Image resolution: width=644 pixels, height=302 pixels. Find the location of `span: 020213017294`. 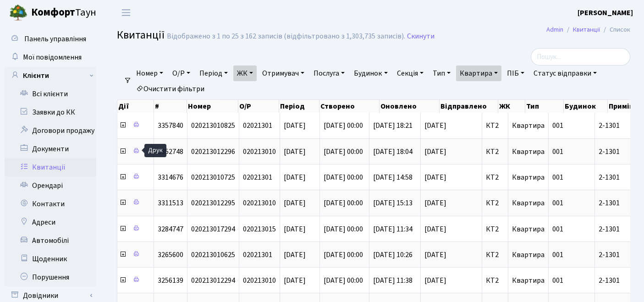

span: 020213017294 is located at coordinates (213, 229).